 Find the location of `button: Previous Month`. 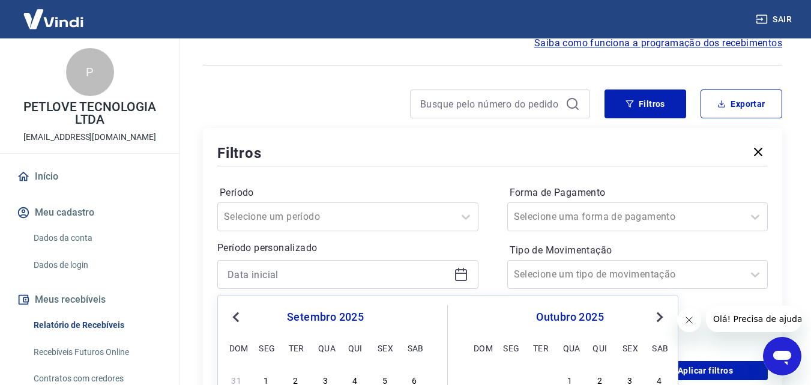

button: Previous Month is located at coordinates (236, 317).